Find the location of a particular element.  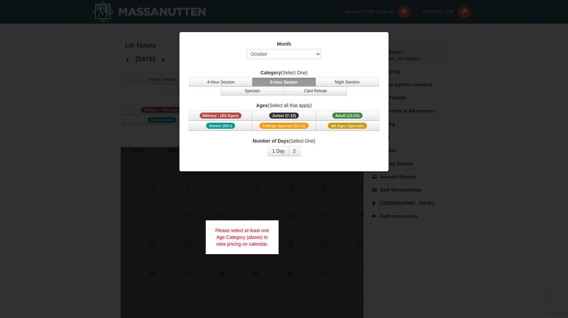

button: Card Reload is located at coordinates (316, 91).